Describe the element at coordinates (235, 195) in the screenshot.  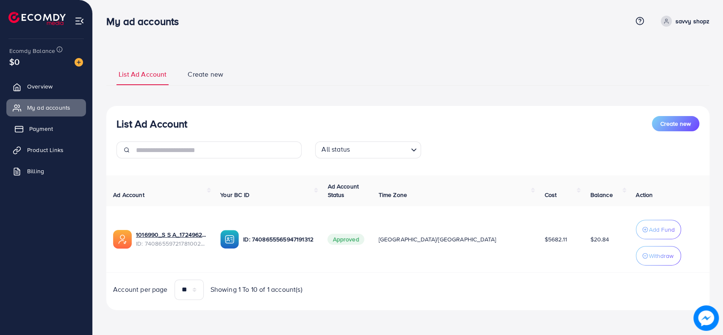
I see `span: Your BC ID` at that location.